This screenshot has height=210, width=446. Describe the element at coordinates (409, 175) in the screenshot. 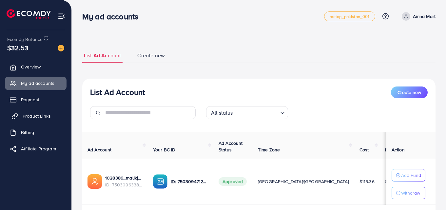

I see `button: Add Fund` at that location.